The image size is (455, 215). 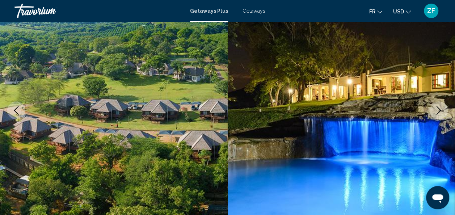 What do you see at coordinates (98, 11) in the screenshot?
I see `a: Travorium` at bounding box center [98, 11].